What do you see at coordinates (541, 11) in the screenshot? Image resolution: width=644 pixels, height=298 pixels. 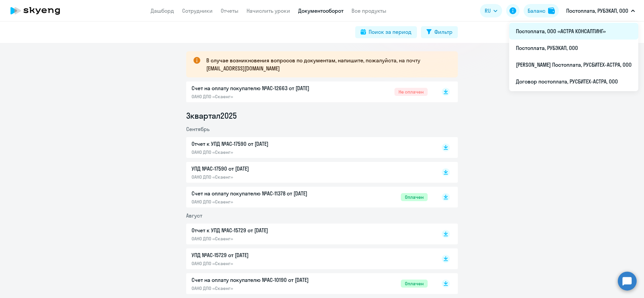 I see `a: Балансbalance` at bounding box center [541, 11].